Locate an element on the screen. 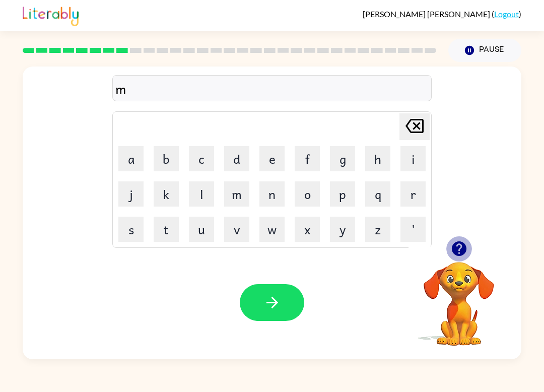  button: x is located at coordinates (307, 229).